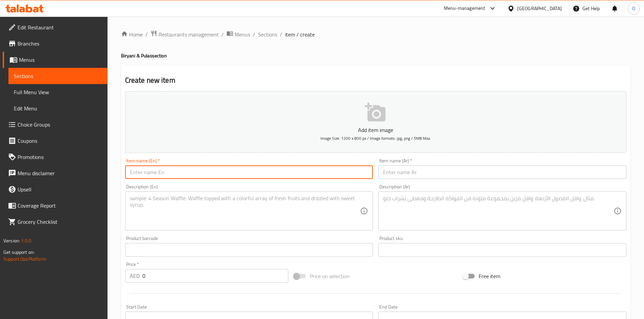 This screenshot has height=319, width=644. Describe the element at coordinates (60, 43) in the screenshot. I see `span: Branches` at that location.